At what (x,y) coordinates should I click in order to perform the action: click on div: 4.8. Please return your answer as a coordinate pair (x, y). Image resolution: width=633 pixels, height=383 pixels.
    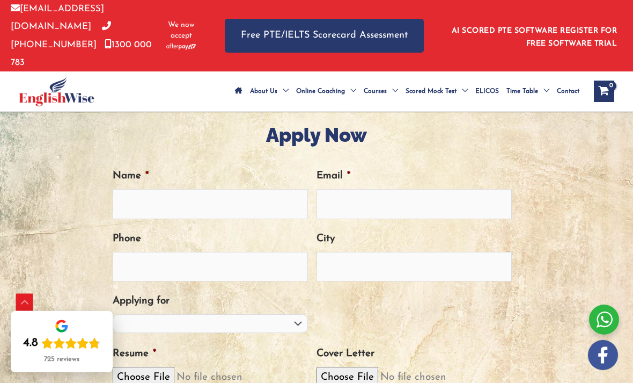
    Looking at the image, I should click on (31, 343).